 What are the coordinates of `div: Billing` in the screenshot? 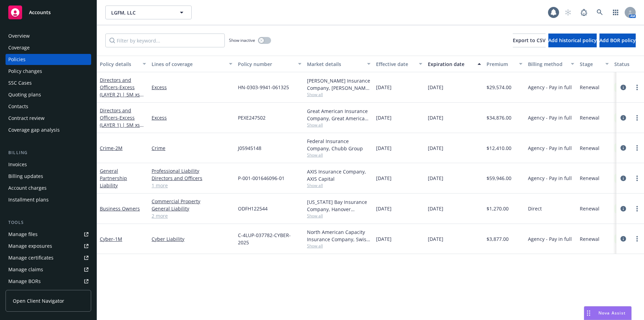 It's located at (48, 153).